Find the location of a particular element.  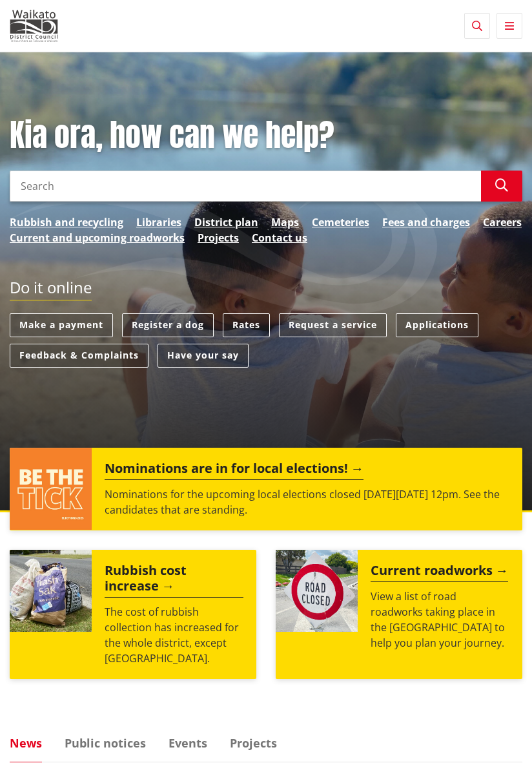

a: Rubbish and recycling is located at coordinates (67, 222).